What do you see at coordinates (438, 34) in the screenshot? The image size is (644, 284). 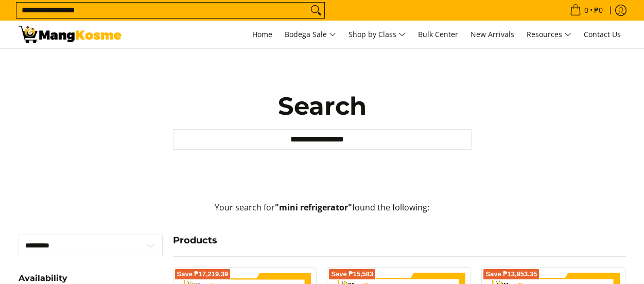 I see `a: Bulk Center` at bounding box center [438, 34].